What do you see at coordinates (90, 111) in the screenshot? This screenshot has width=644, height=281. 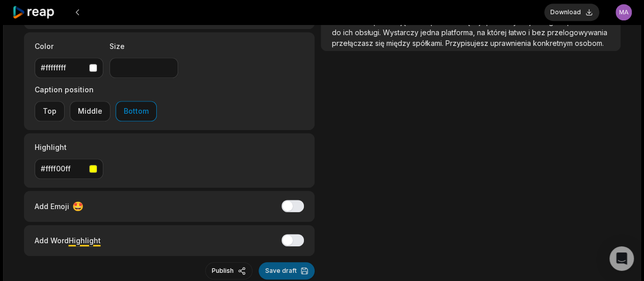 I see `button: Middle` at bounding box center [90, 111].